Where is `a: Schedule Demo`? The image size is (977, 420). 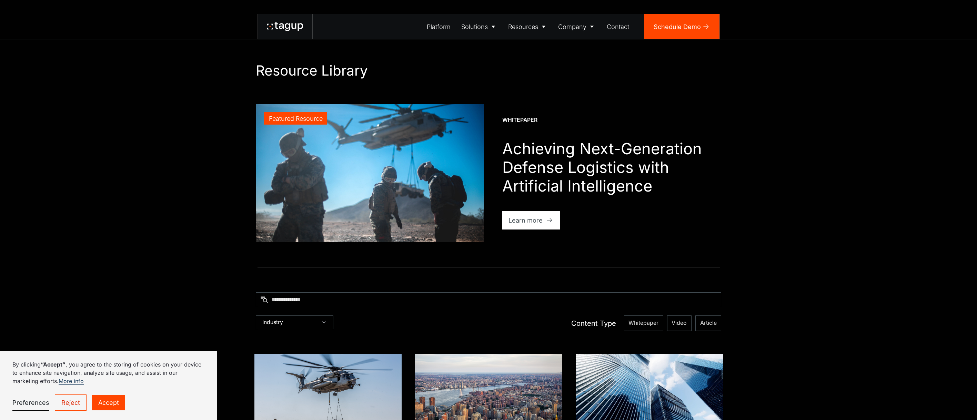
a: Schedule Demo is located at coordinates (682, 27).